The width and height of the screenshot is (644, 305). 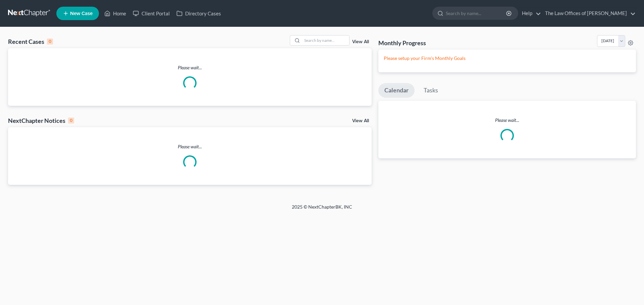 What do you see at coordinates (507, 58) in the screenshot?
I see `p: Please setup your Firm's Monthly Goals` at bounding box center [507, 58].